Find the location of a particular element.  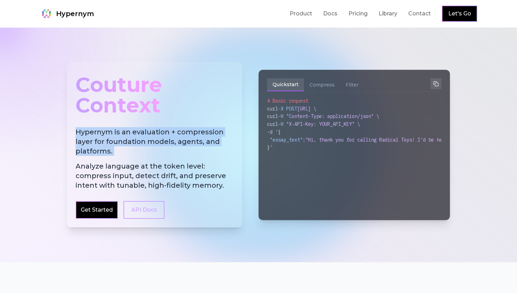

span: Hypernym is located at coordinates (75, 14).